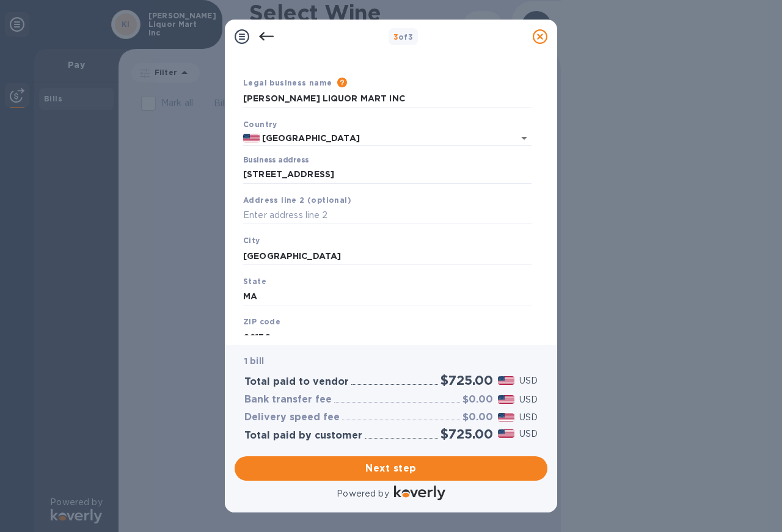  Describe the element at coordinates (262, 321) in the screenshot. I see `b: ZIP code` at that location.